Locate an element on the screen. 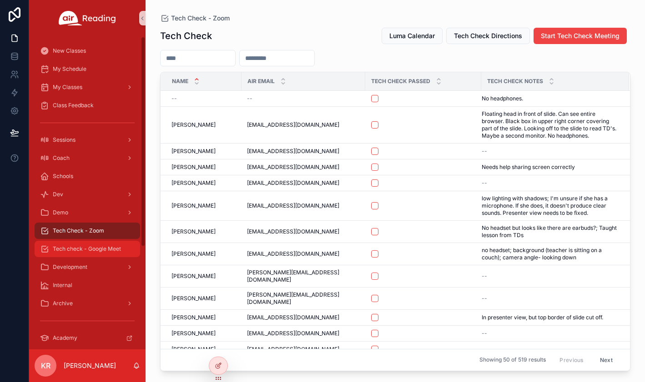 Image resolution: width=645 pixels, height=382 pixels. span: Schools is located at coordinates (63, 176).